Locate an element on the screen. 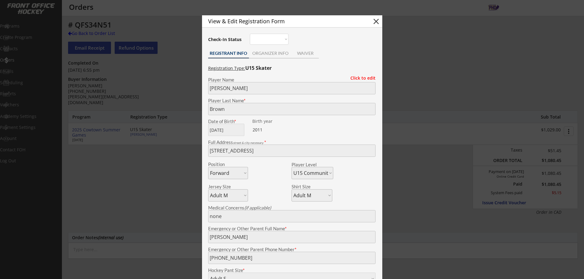 The width and height of the screenshot is (584, 279). div: ORGANIZER INFO is located at coordinates (270, 53).